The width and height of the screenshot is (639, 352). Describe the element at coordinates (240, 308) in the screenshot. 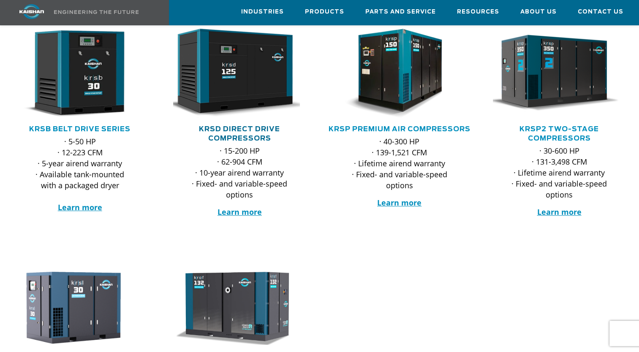

I see `div: krof132` at that location.